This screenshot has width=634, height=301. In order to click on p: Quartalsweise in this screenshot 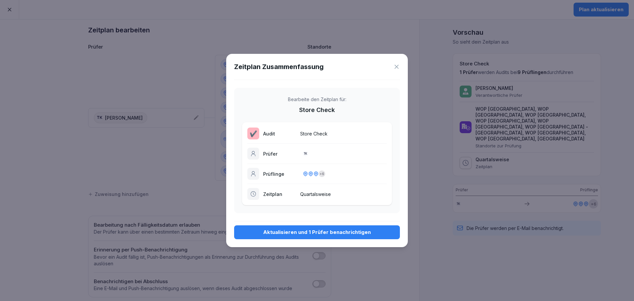, I will do `click(344, 194)`.